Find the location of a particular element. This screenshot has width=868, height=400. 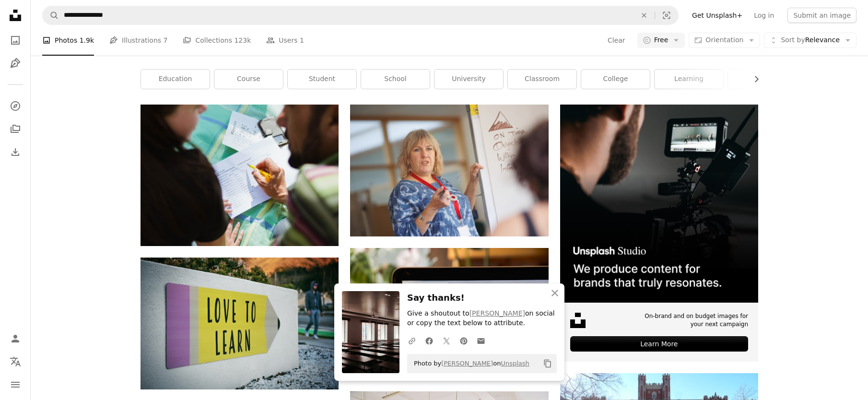

p: Give a shoutout to on social or copy the text below to attribute. is located at coordinates (482, 318).